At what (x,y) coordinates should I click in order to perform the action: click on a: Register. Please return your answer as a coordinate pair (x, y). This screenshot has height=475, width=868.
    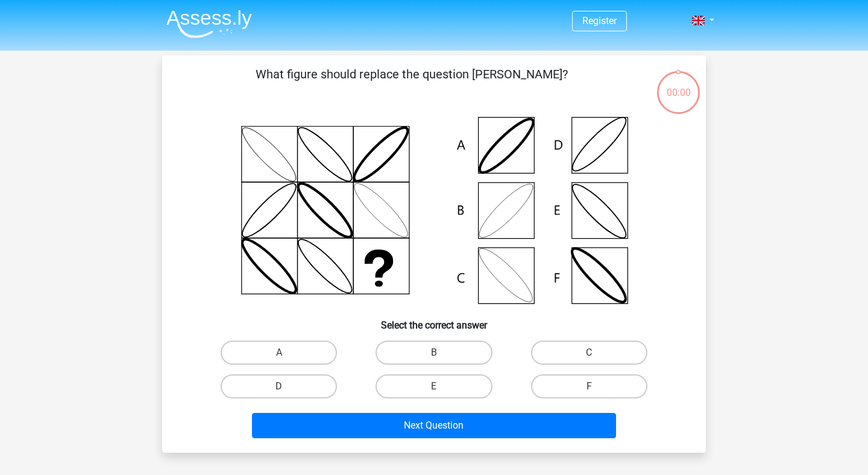
    Looking at the image, I should click on (599, 21).